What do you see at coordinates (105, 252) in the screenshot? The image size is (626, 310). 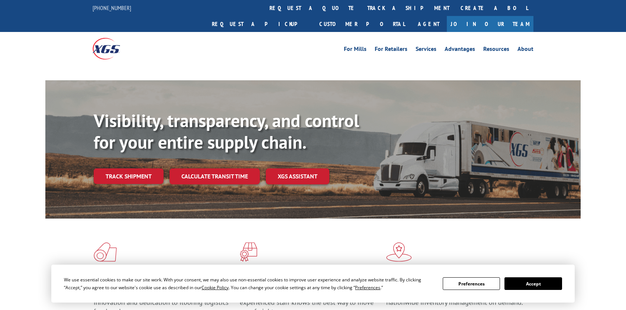 I see `img: xgs-icon-total-supply-chain-intelligence-red` at bounding box center [105, 252].